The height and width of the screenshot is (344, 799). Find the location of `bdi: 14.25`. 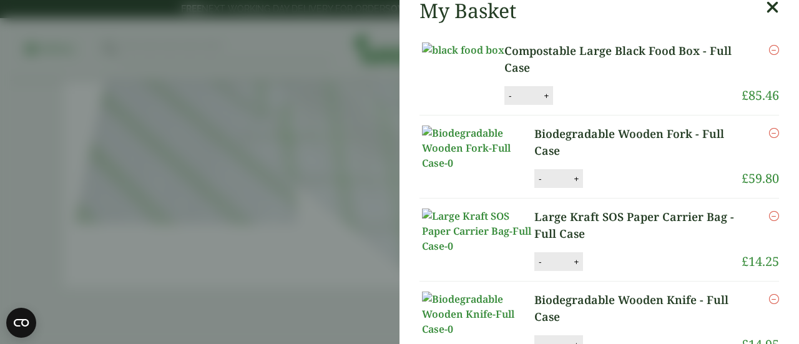

bdi: 14.25 is located at coordinates (760, 261).